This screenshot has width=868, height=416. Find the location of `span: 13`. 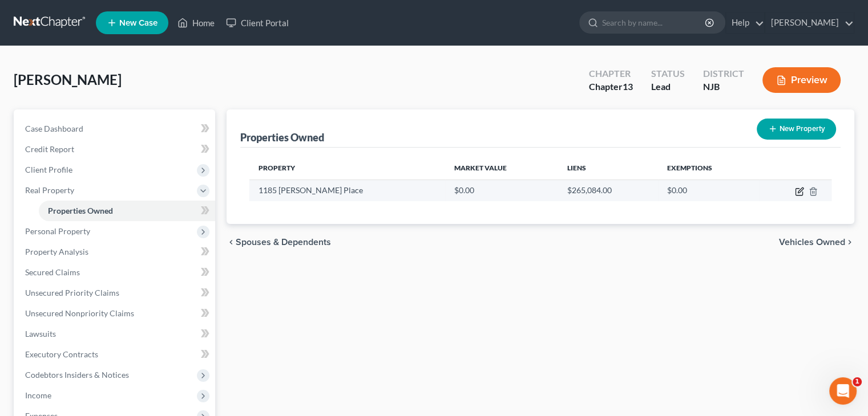

span: 13 is located at coordinates (627, 86).